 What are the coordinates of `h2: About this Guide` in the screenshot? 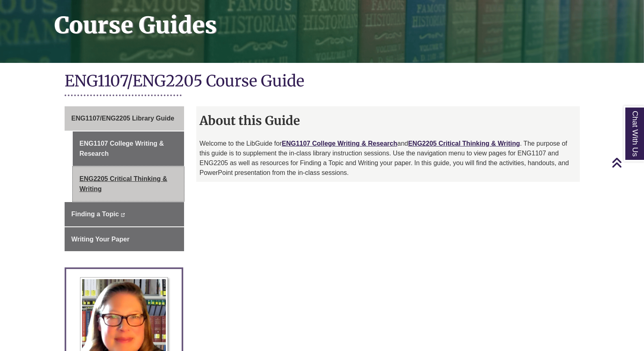 It's located at (388, 121).